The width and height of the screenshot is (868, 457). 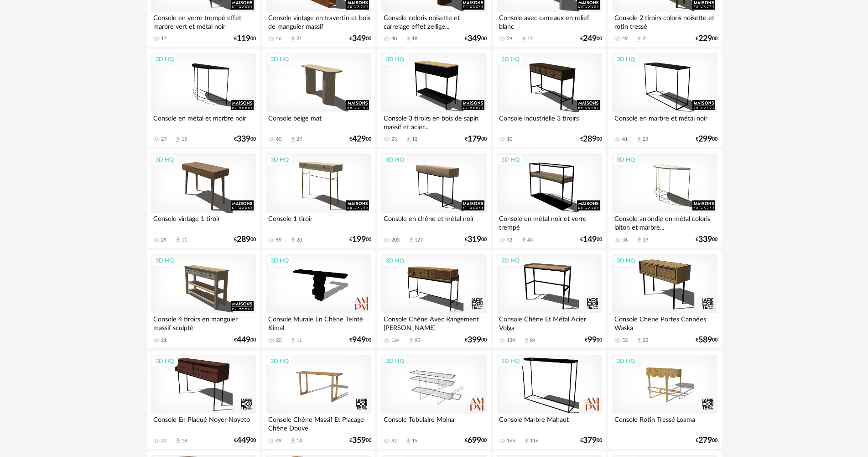 I want to click on div: 18, so click(x=185, y=441).